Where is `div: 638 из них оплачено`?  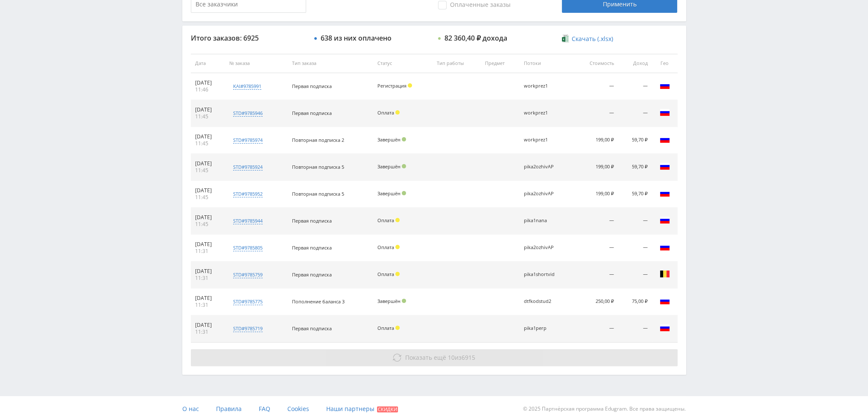 div: 638 из них оплачено is located at coordinates (356, 38).